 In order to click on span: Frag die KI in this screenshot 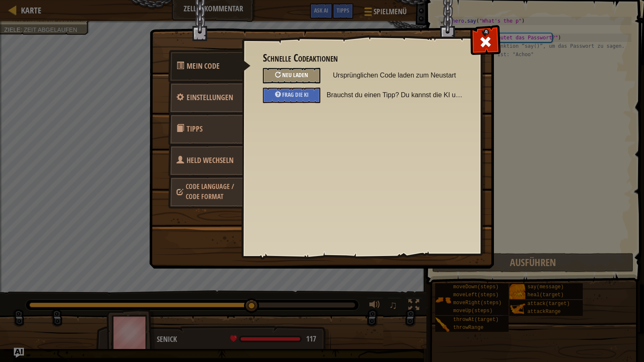, I will do `click(295, 94)`.